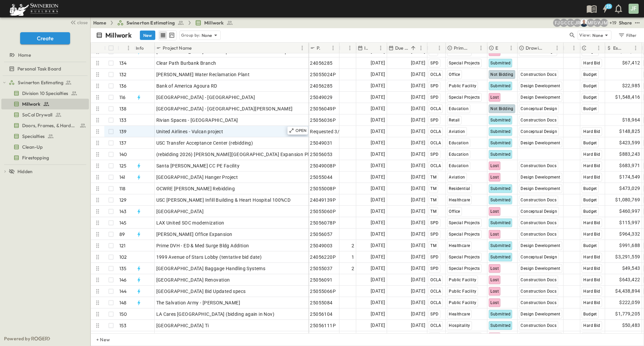  I want to click on div: Jonathan M. Hansen (johansen@swinerton.com), so click(604, 23).